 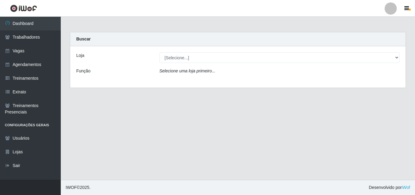 I want to click on a: iWof, so click(x=406, y=187).